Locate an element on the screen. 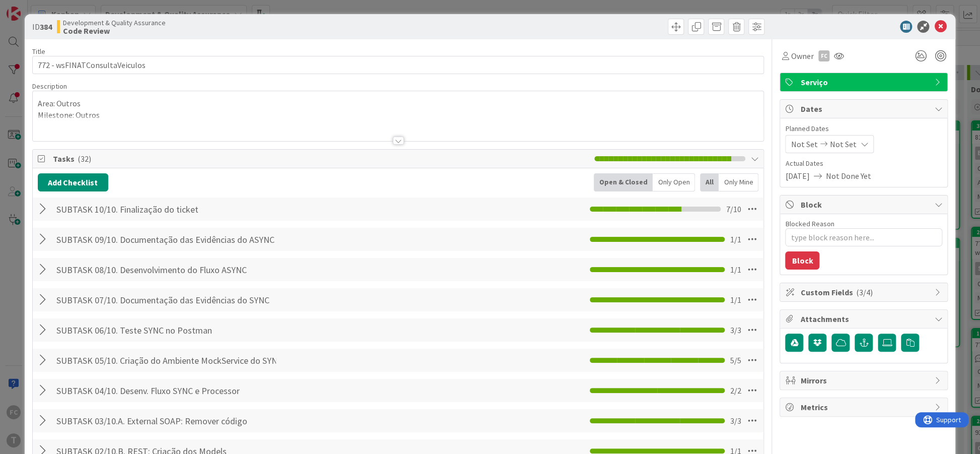  button: Add Checklist is located at coordinates (73, 183).